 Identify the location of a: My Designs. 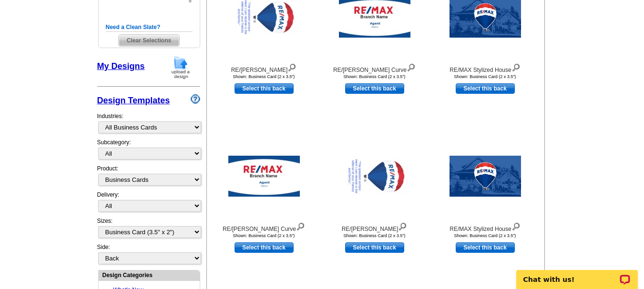
(121, 66).